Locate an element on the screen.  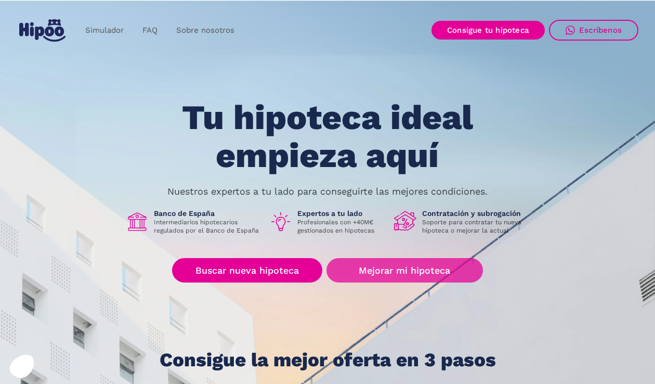
p: Intermediarios hipotecarios regulados por el Banco de España is located at coordinates (207, 226).